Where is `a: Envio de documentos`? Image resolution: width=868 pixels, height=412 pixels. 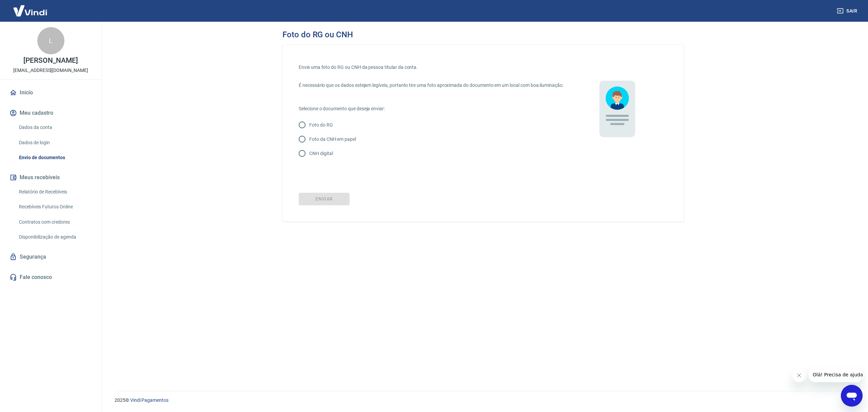
a: Envio de documentos is located at coordinates (54, 157).